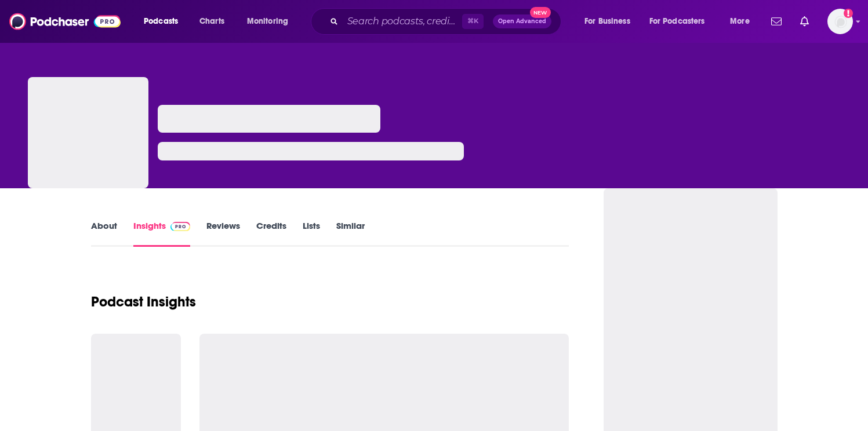 The width and height of the screenshot is (868, 431). Describe the element at coordinates (212, 21) in the screenshot. I see `span: Charts` at that location.